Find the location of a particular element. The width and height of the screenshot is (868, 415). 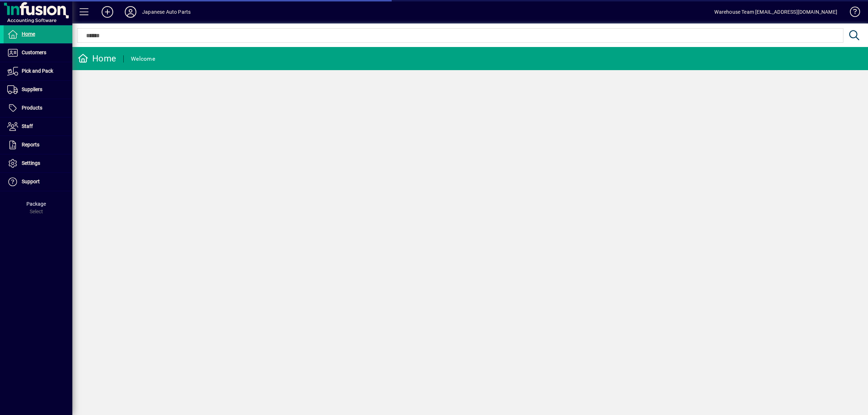

a: Settings is located at coordinates (38, 164).